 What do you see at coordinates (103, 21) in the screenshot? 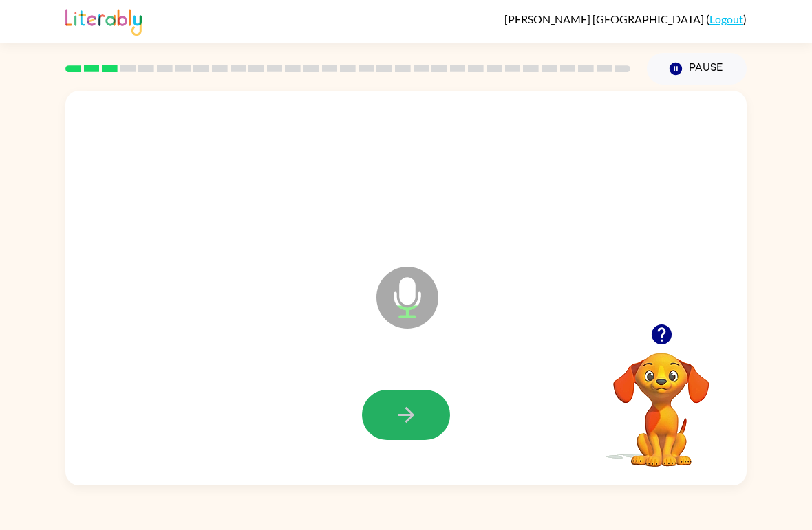
I see `img: Literably` at bounding box center [103, 21].